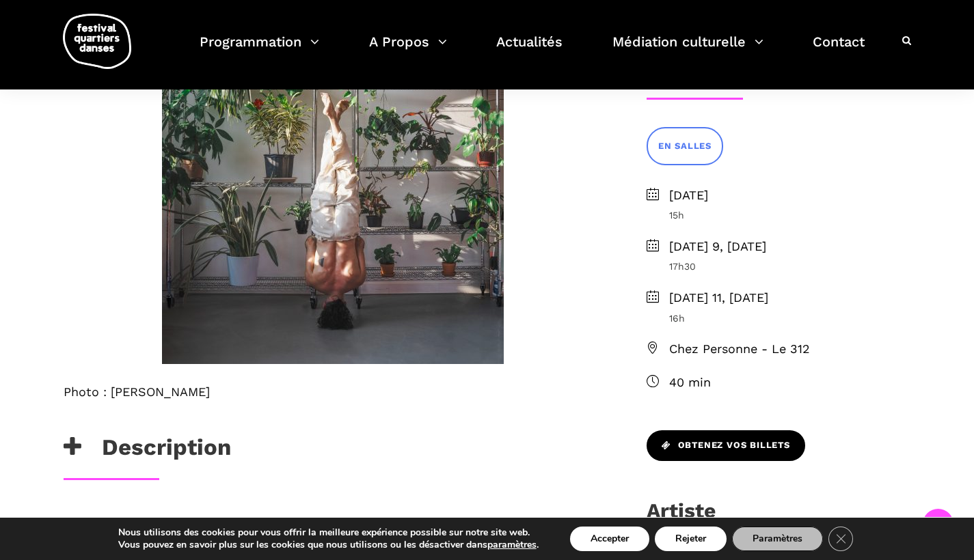 The image size is (974, 560). What do you see at coordinates (328, 545) in the screenshot?
I see `p: Vous pouvez en savoir plus sur les cookies que nous utilisons ou les désactiver dans .` at bounding box center [328, 545].